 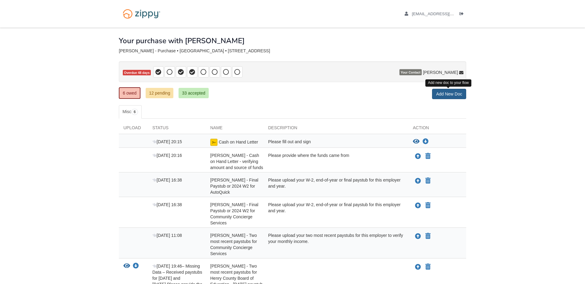 I want to click on button: Declare Cody Steerman - Final Paystub or 2024 W2 for AutoQuick not applicable, so click(x=428, y=181).